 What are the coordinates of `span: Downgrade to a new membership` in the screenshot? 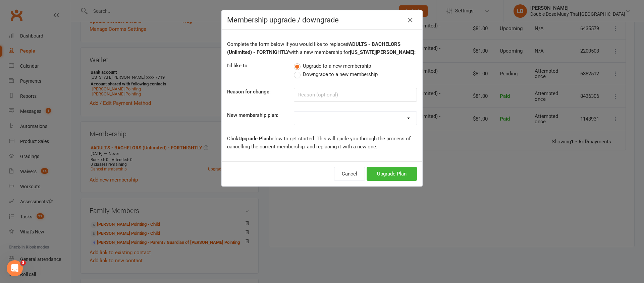 It's located at (340, 74).